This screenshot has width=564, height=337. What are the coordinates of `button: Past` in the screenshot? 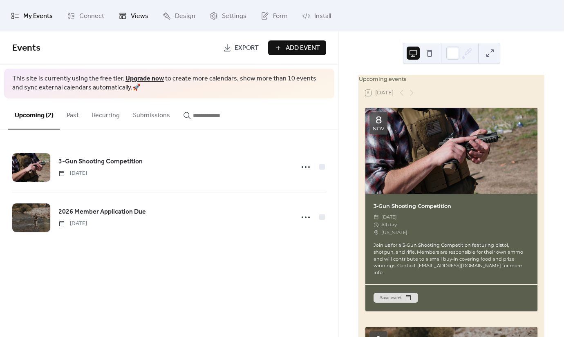 It's located at (73, 114).